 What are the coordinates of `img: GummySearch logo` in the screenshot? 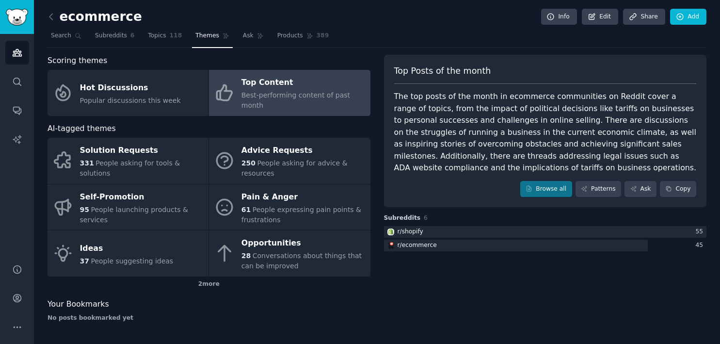 It's located at (17, 17).